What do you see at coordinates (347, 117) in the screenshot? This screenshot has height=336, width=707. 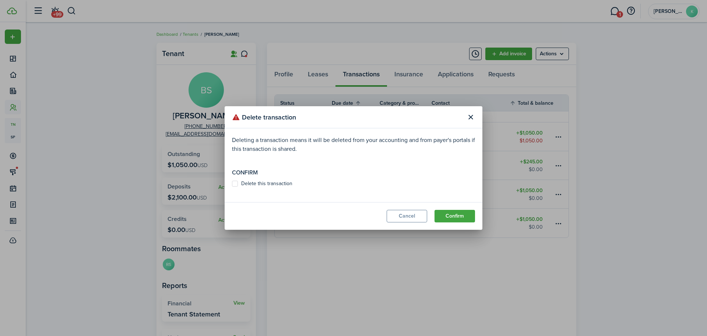 I see `modal-title: Delete transaction` at bounding box center [347, 117].